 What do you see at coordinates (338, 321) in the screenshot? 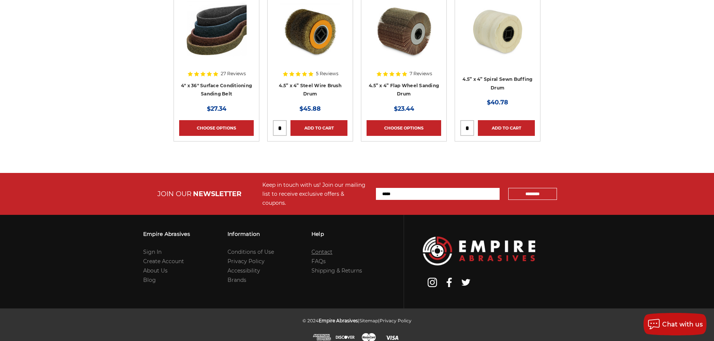
I see `span: Empire Abrasives` at bounding box center [338, 321].